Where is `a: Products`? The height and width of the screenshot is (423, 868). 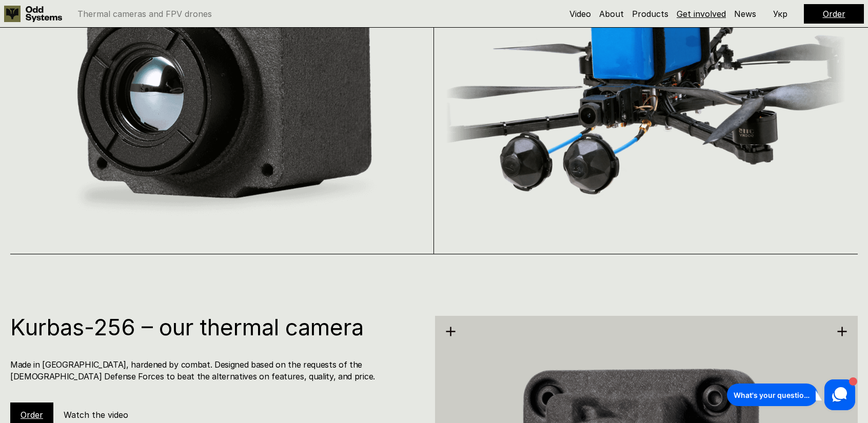 a: Products is located at coordinates (650, 14).